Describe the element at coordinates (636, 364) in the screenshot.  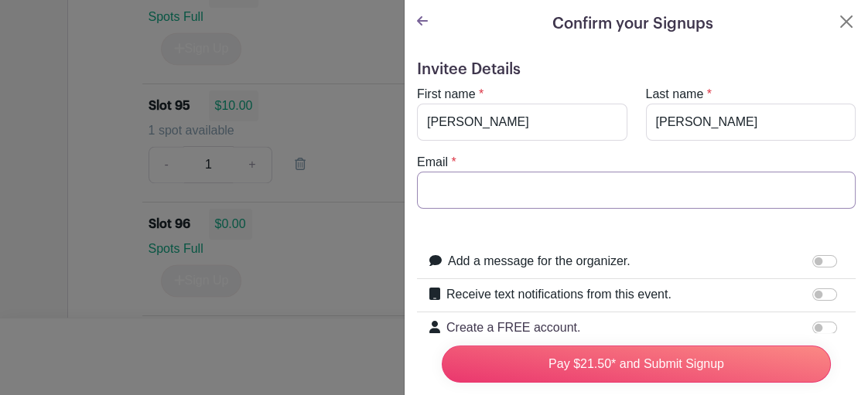
I see `input: Pay $21.50* and Submit Signup` at that location.